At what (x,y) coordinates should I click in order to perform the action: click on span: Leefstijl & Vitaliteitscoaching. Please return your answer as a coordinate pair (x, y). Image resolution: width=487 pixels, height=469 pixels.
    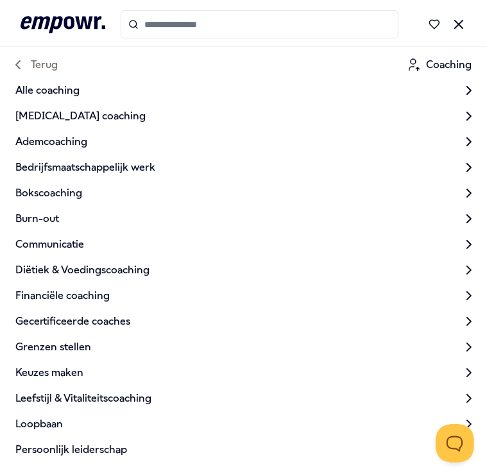
    Looking at the image, I should click on (83, 399).